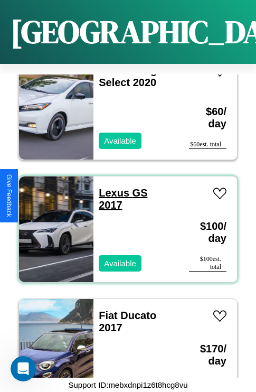 The height and width of the screenshot is (392, 256). What do you see at coordinates (208, 118) in the screenshot?
I see `h3: $ 60 / day` at bounding box center [208, 118].